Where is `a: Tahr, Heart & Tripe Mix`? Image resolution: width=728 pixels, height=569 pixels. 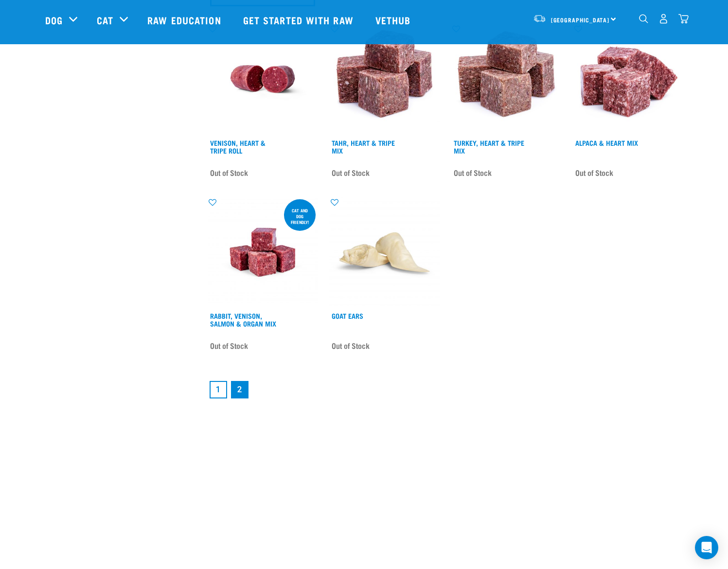 a: Tahr, Heart & Tripe Mix is located at coordinates (363, 146).